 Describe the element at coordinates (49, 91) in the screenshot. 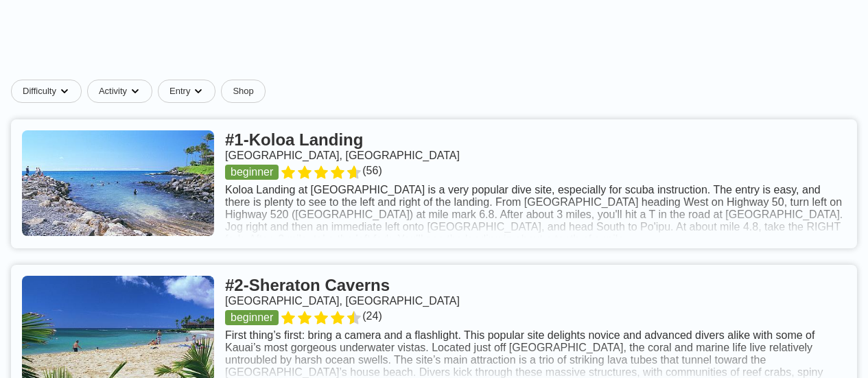

I see `button: Difficultydropdown caret` at that location.